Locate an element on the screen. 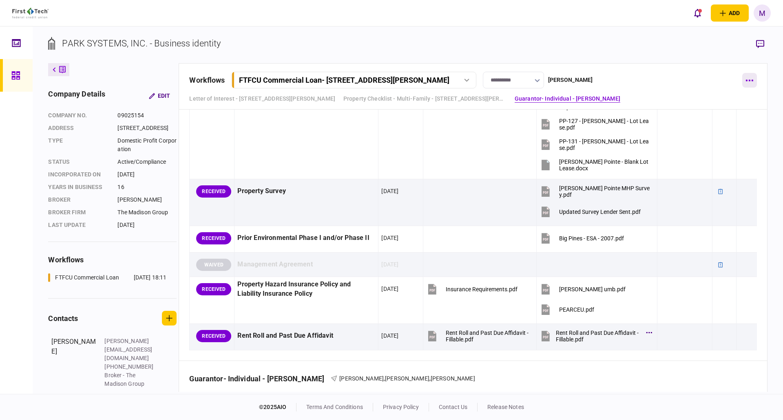 Image resolution: width=783 pixels, height=420 pixels. div: Big Pines - ESA - 2007.pdf is located at coordinates (591, 239).